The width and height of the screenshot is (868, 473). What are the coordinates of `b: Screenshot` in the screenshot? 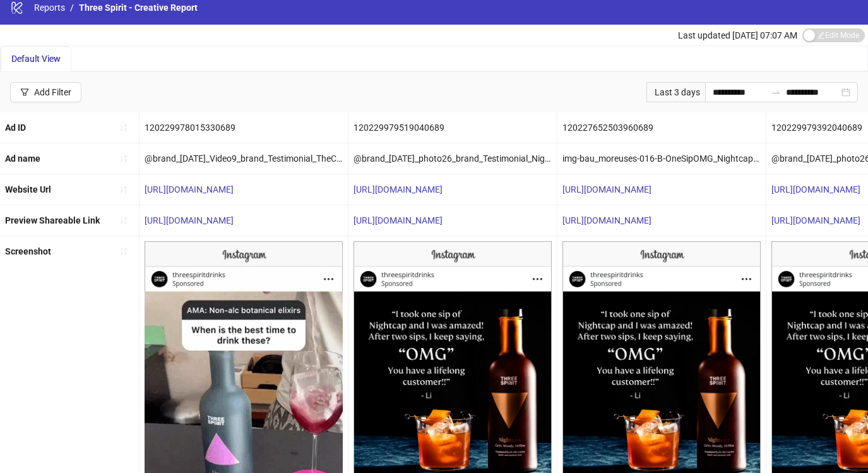 It's located at (28, 252).